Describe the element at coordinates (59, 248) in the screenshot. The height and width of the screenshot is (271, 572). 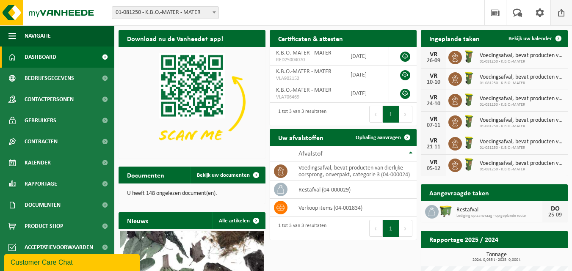
I see `span: Acceptatievoorwaarden` at that location.